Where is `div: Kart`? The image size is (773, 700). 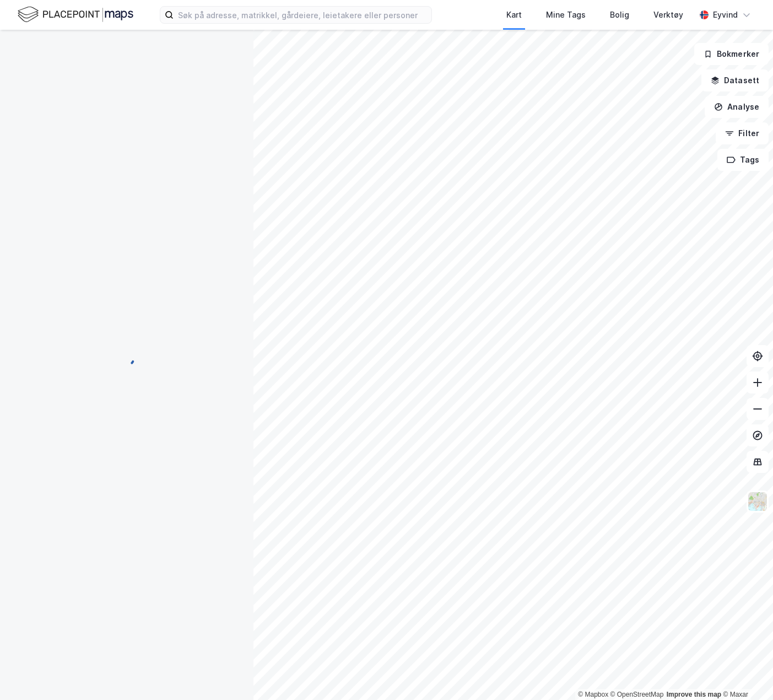 div: Kart is located at coordinates (514, 15).